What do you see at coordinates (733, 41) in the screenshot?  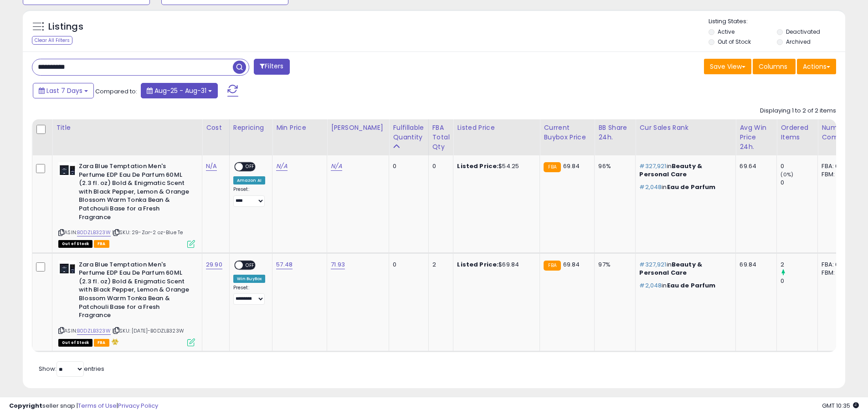 I see `label: Out of Stock` at bounding box center [733, 41].